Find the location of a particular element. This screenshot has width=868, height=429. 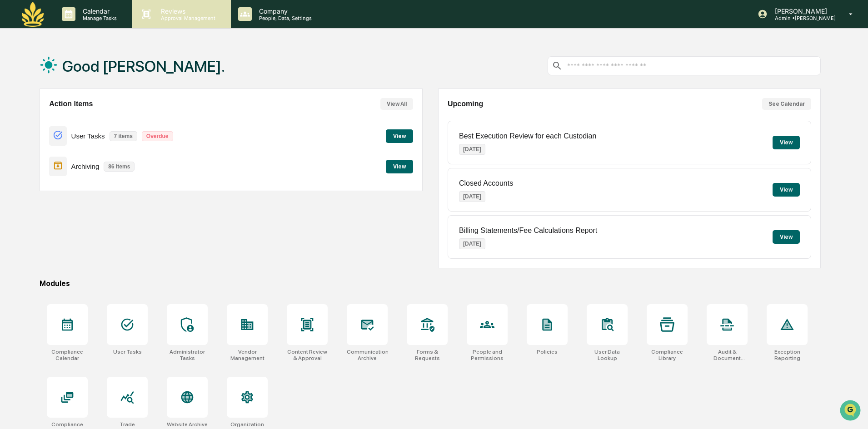

h2: Action Items is located at coordinates (71, 104).